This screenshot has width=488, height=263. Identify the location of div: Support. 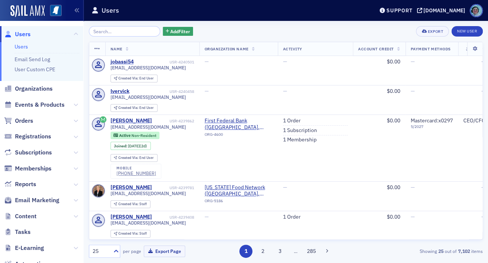
(399, 10).